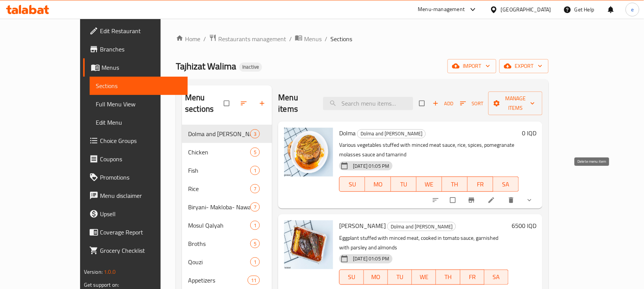 Image resolution: width=644 pixels, height=289 pixels. Describe the element at coordinates (255, 243) in the screenshot. I see `span: 5` at that location.